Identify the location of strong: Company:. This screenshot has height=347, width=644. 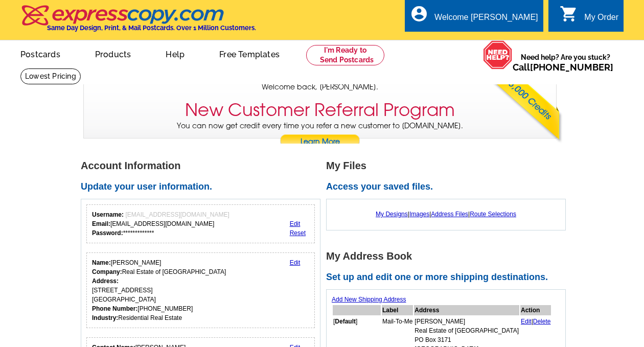
(107, 272).